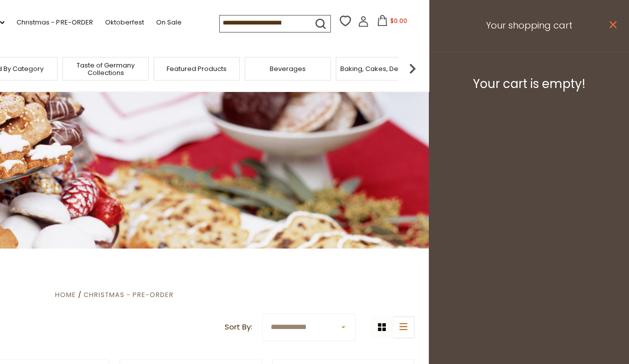  Describe the element at coordinates (529, 84) in the screenshot. I see `h3: Your cart is empty!` at that location.